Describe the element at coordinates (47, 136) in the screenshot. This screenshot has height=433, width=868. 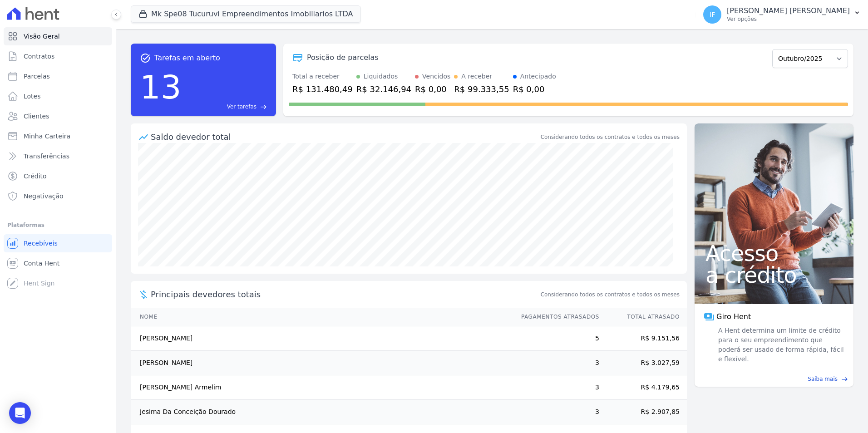
I see `span: Minha Carteira` at that location.